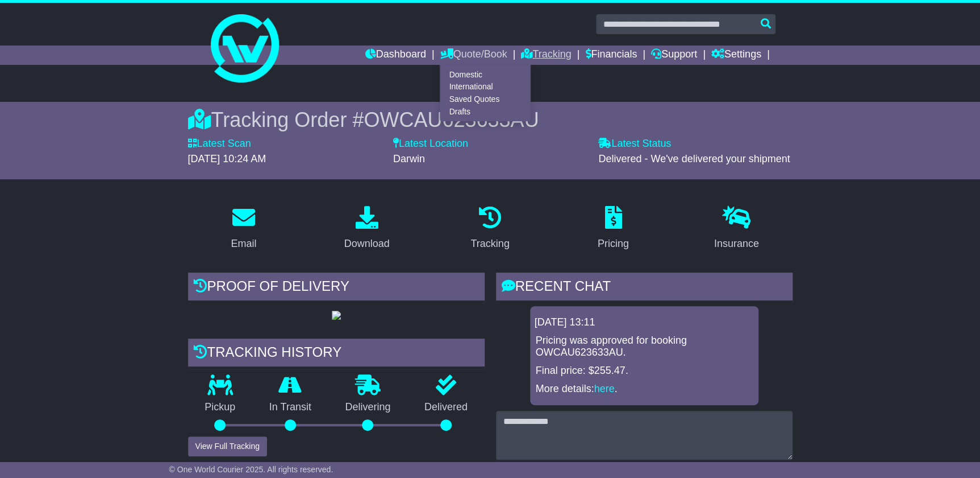 This screenshot has height=478, width=980. What do you see at coordinates (243, 244) in the screenshot?
I see `div: Email` at bounding box center [243, 244].